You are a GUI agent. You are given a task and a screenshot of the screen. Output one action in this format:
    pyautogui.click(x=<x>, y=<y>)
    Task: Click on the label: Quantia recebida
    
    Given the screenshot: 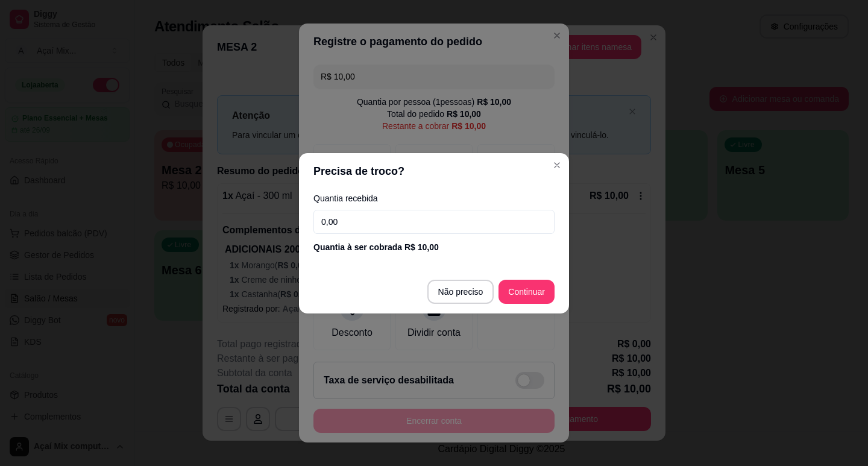 What is the action you would take?
    pyautogui.click(x=434, y=198)
    